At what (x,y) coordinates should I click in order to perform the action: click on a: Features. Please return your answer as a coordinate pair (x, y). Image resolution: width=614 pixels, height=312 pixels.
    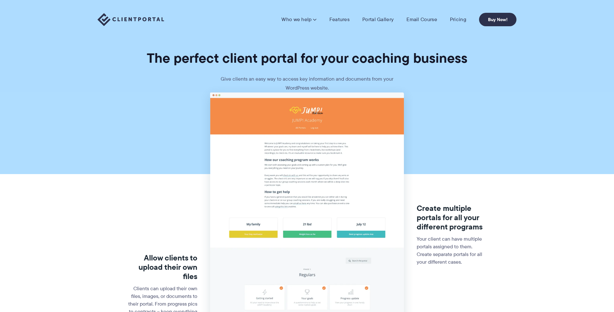
    Looking at the image, I should click on (339, 20).